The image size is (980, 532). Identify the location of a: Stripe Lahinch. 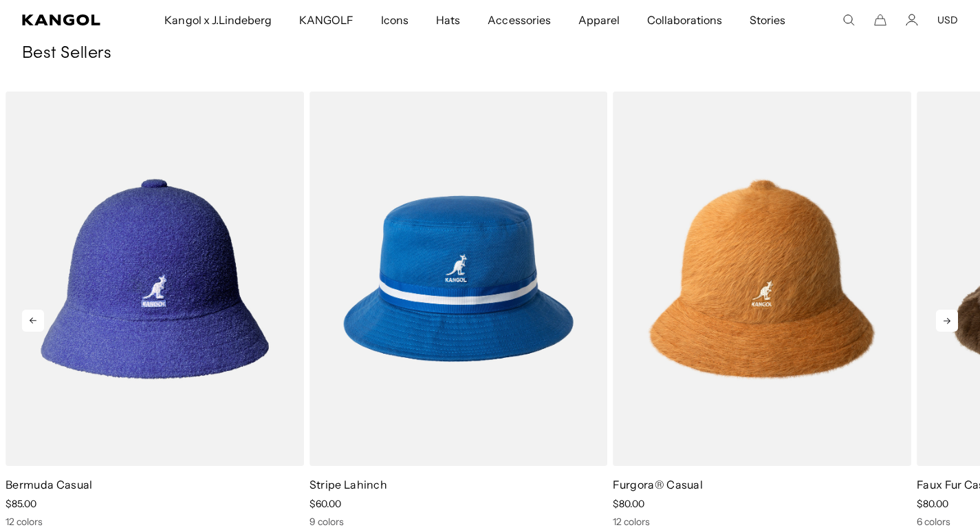
(348, 485).